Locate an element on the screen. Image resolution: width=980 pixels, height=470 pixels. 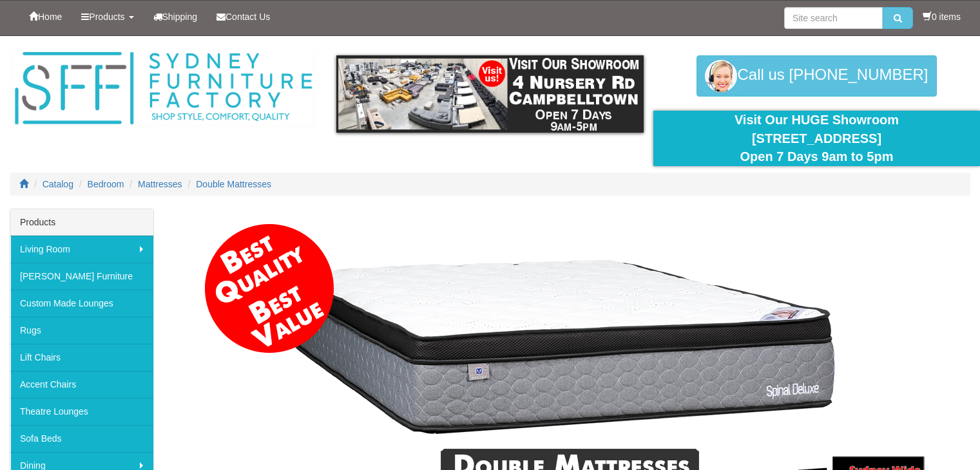
a: Sofa Beds is located at coordinates (82, 439).